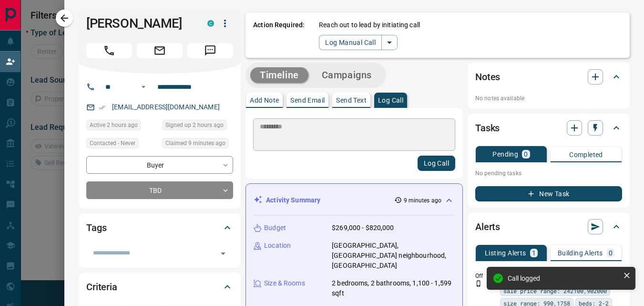 This screenshot has width=644, height=306. What do you see at coordinates (549, 194) in the screenshot?
I see `button: New Task` at bounding box center [549, 194].